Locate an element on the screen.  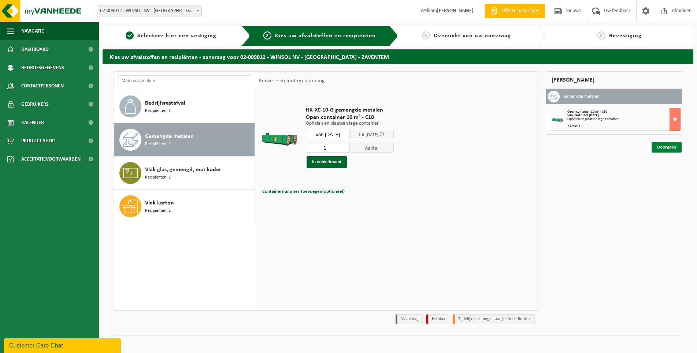
span: HK-XC-10-G gemengde metalen is located at coordinates (350, 110).